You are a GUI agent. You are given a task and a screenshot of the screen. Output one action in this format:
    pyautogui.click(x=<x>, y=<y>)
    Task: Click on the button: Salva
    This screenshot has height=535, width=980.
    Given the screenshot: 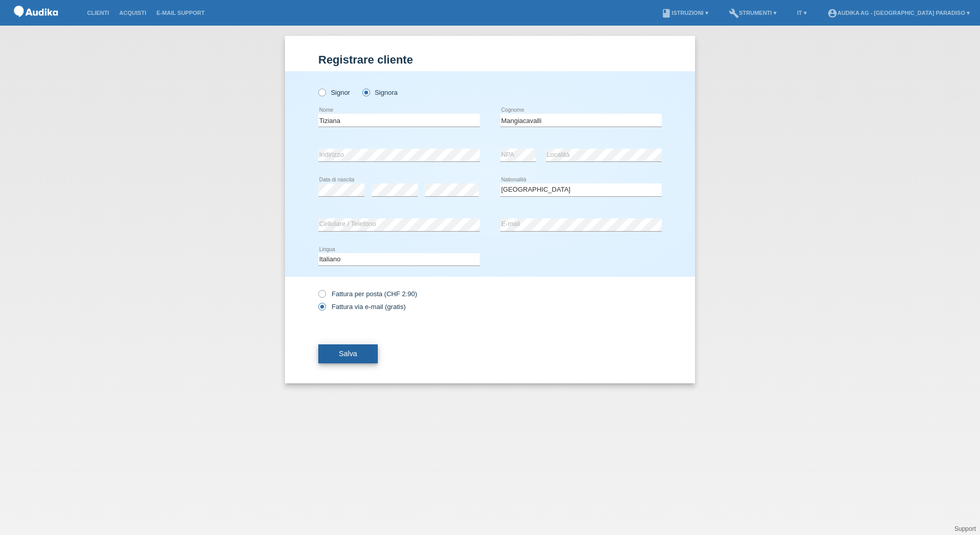 What is the action you would take?
    pyautogui.click(x=348, y=354)
    